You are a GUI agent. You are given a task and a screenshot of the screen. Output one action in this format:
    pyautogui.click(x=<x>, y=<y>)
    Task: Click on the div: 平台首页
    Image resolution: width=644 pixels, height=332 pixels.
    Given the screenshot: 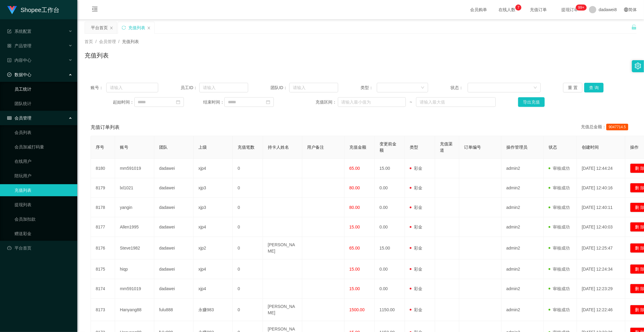 What is the action you would take?
    pyautogui.click(x=99, y=28)
    